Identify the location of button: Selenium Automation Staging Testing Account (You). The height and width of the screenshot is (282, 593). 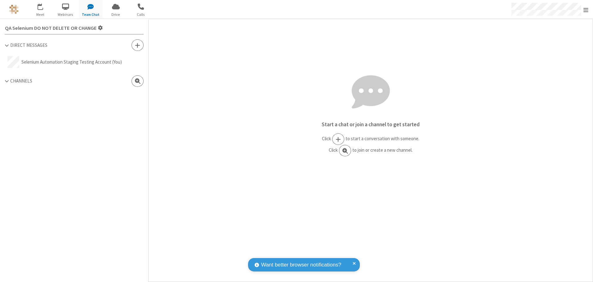
(74, 62).